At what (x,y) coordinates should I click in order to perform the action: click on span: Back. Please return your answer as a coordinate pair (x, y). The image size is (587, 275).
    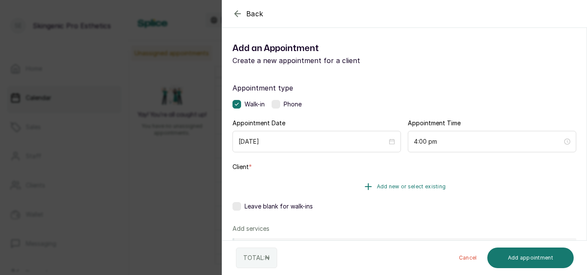
    Looking at the image, I should click on (255, 14).